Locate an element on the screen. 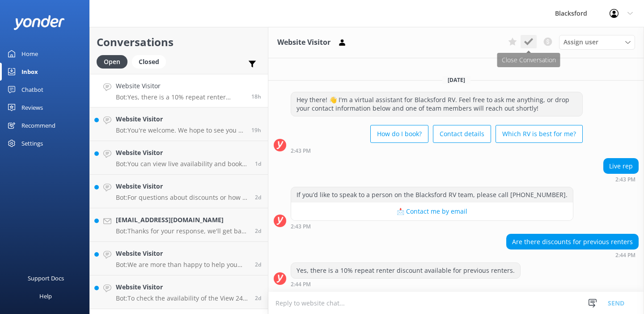  span: Sep 16 2025 06:58am (UTC -06:00) America/Chihuahua is located at coordinates (258, 230).